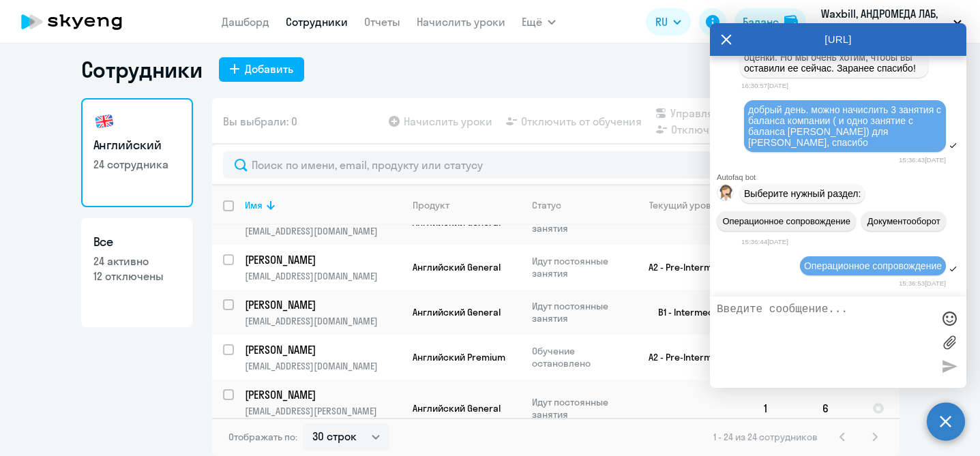 This screenshot has width=980, height=456. What do you see at coordinates (269, 69) in the screenshot?
I see `div: Добавить` at bounding box center [269, 69].